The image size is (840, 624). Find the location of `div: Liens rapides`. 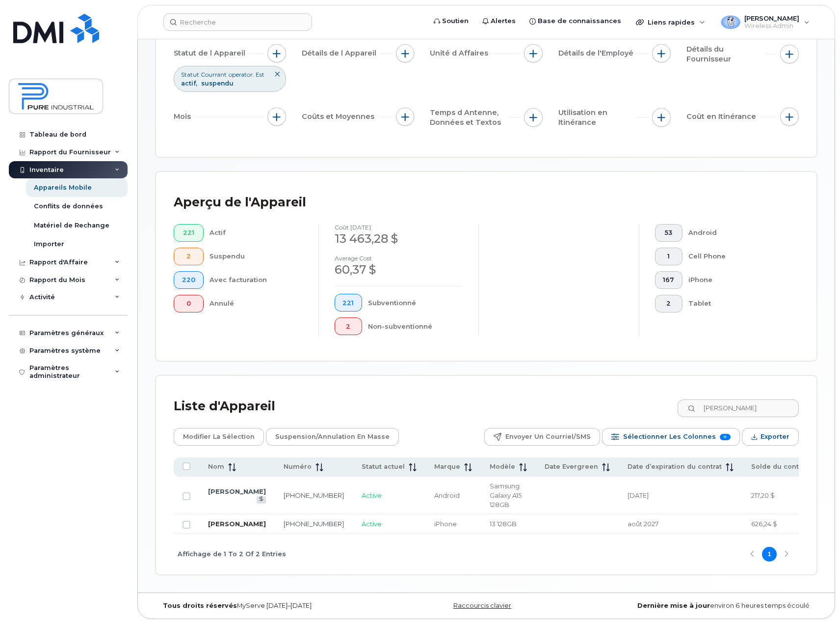

div: Liens rapides is located at coordinates (671, 22).